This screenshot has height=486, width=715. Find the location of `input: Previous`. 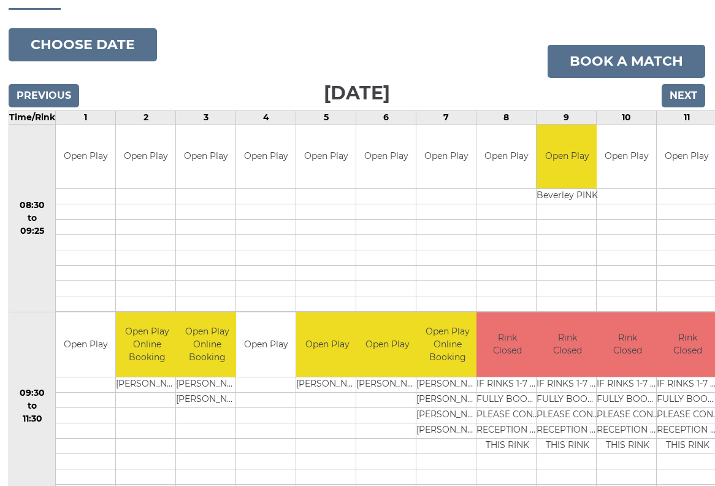

input: Previous is located at coordinates (44, 96).